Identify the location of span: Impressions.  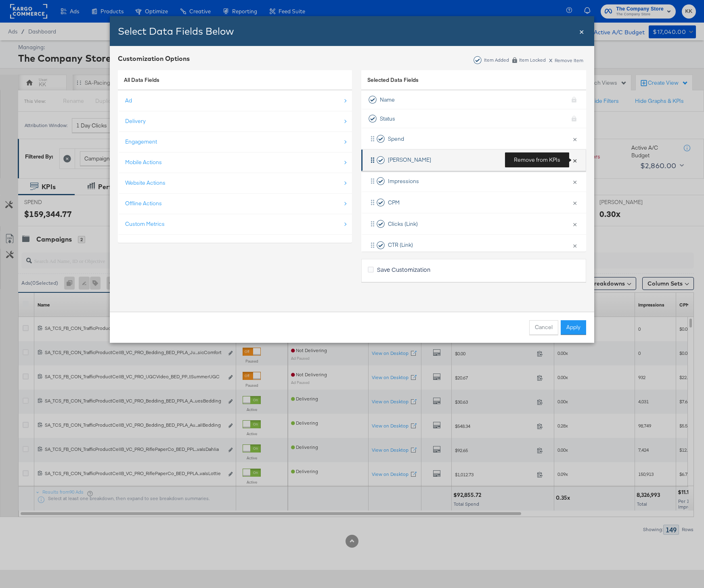
(403, 181).